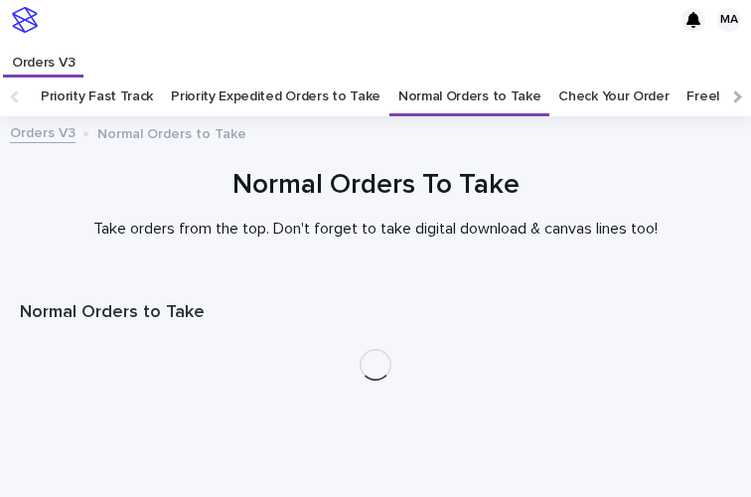 This screenshot has width=751, height=497. I want to click on a: Priority Expedited Orders to Take, so click(275, 96).